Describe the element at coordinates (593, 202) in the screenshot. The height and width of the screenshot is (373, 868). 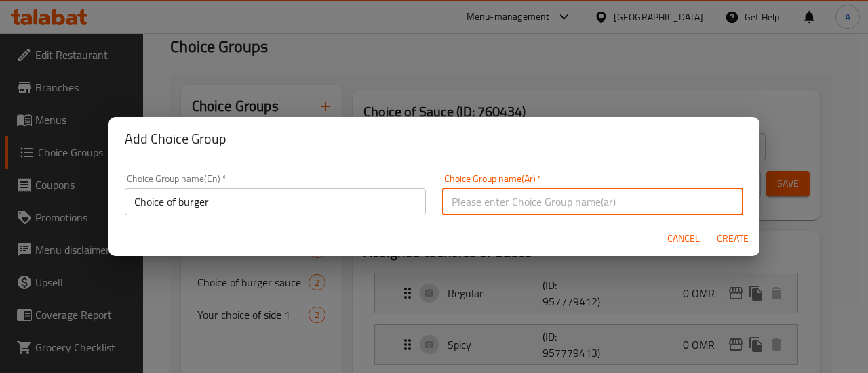
I see `input: Please enter Choice Group name(ar)` at that location.